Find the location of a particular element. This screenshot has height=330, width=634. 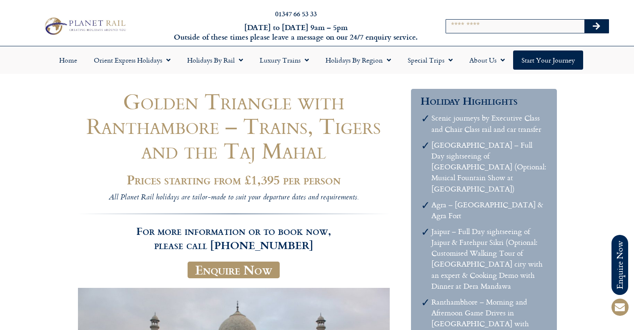

button: Search is located at coordinates (597, 26).